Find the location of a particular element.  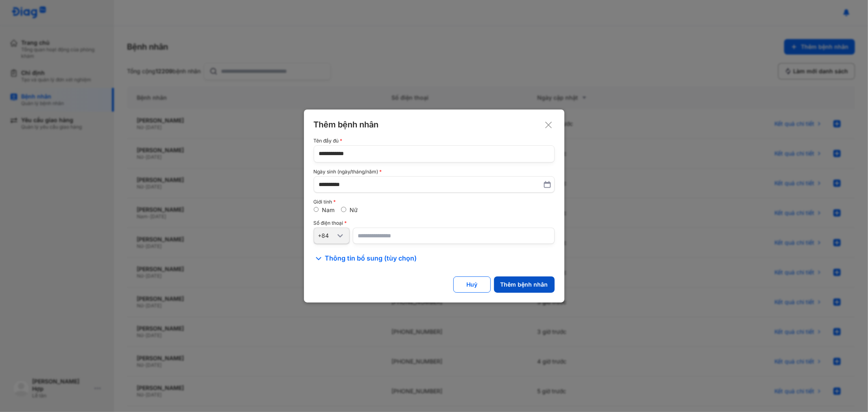

div: +84 is located at coordinates (327, 236).